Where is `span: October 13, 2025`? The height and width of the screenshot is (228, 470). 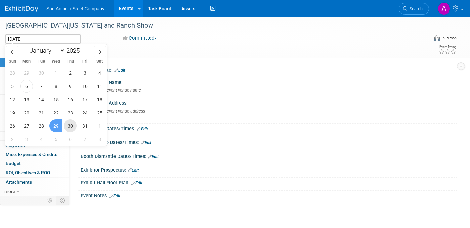 span: October 13, 2025 is located at coordinates (26, 99).